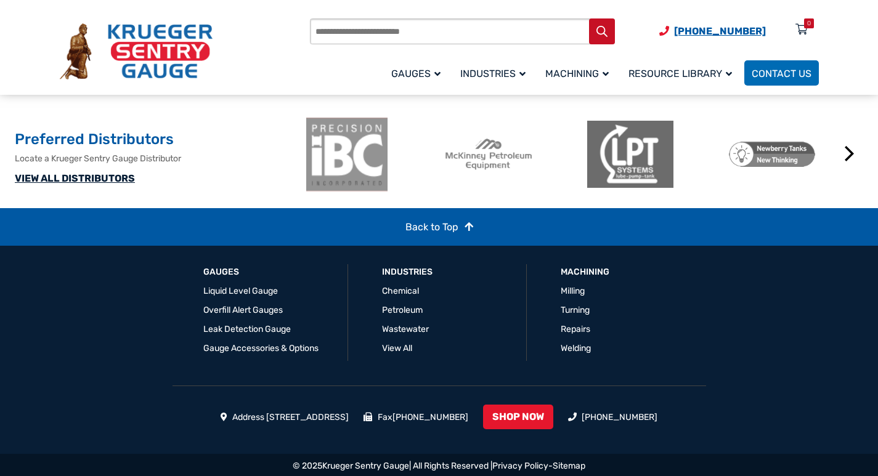 The width and height of the screenshot is (878, 476). I want to click on a: Petroleum, so click(402, 310).